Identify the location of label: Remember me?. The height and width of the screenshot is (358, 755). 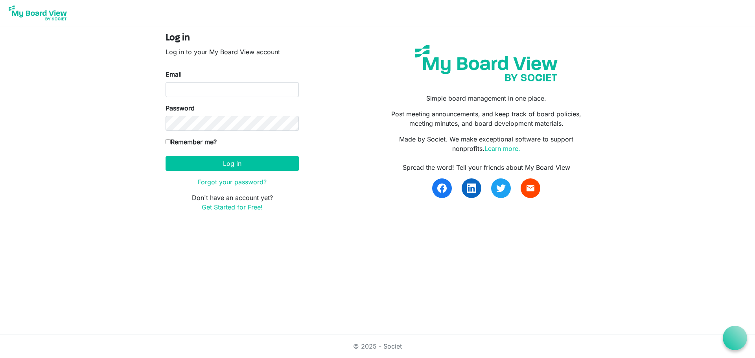
(191, 142).